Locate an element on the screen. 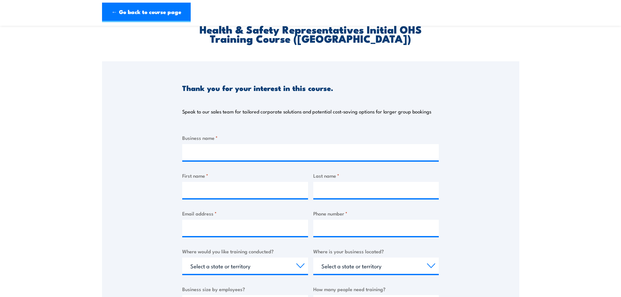 This screenshot has width=621, height=297. label: Business size by employees? is located at coordinates (245, 289).